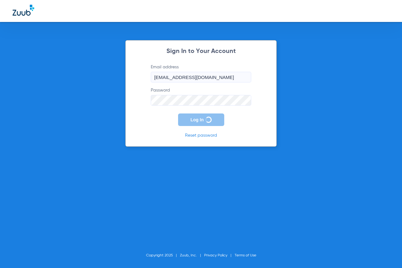 Image resolution: width=402 pixels, height=268 pixels. Describe the element at coordinates (201, 136) in the screenshot. I see `a: Reset password` at that location.